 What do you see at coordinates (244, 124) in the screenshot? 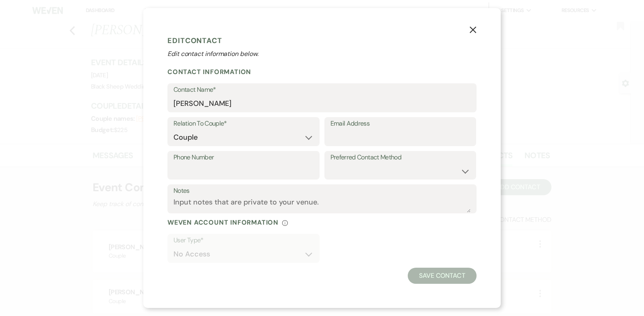
I see `label: Relation To Couple*` at bounding box center [244, 124].